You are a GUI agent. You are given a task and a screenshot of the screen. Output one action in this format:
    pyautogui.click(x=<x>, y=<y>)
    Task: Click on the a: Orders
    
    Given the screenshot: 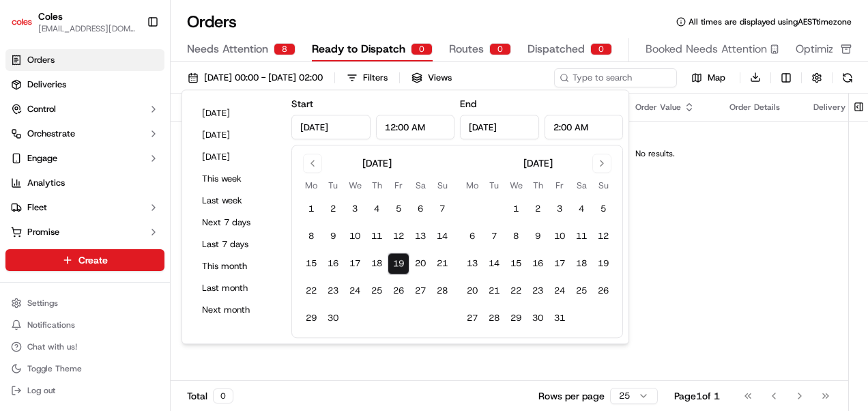 What is the action you would take?
    pyautogui.click(x=84, y=60)
    